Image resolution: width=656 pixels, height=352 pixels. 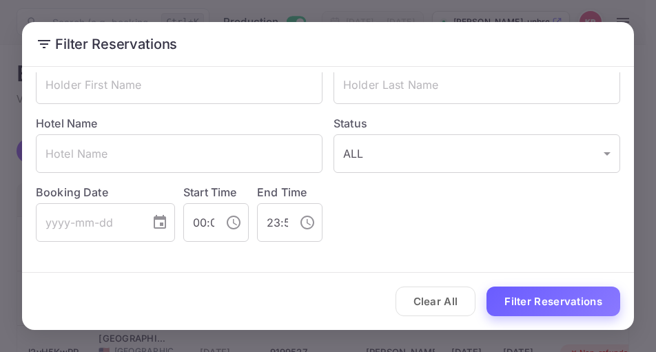 What do you see at coordinates (67, 123) in the screenshot?
I see `label: Hotel Name` at bounding box center [67, 123].